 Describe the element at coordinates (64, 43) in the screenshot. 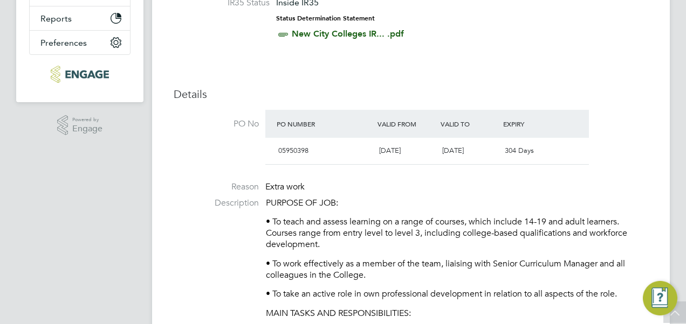

I see `span: Preferences` at that location.